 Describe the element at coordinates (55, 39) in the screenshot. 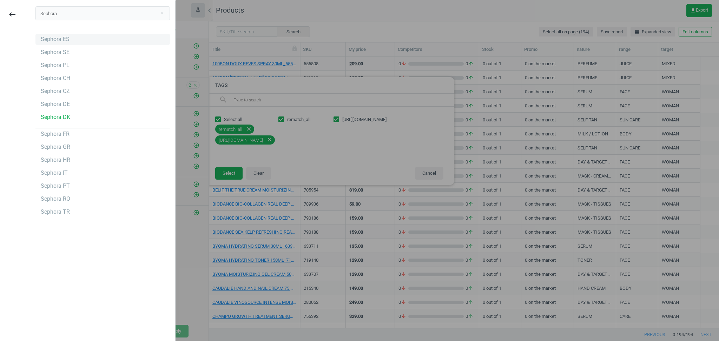

I see `div: Sephora ES` at that location.